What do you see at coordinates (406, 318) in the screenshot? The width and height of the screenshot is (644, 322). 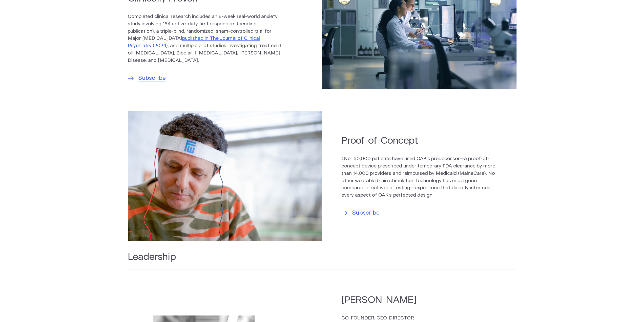 I see `p: CO-FOUNDER, CEO, DIRECTOR` at bounding box center [406, 318].